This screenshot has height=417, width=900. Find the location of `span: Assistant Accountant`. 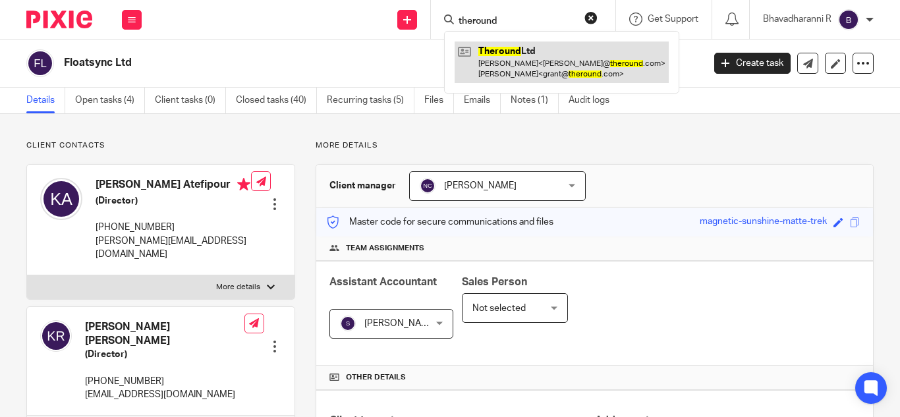

span: Assistant Accountant is located at coordinates (383, 282).